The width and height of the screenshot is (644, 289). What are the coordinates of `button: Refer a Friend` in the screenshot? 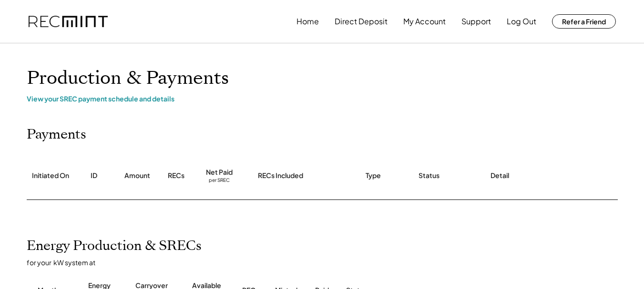 It's located at (584, 22).